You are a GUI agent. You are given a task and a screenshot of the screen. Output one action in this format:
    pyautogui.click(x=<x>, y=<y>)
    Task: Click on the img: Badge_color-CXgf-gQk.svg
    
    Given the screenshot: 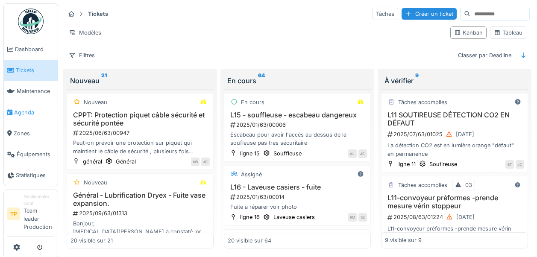 What is the action you would take?
    pyautogui.click(x=31, y=21)
    